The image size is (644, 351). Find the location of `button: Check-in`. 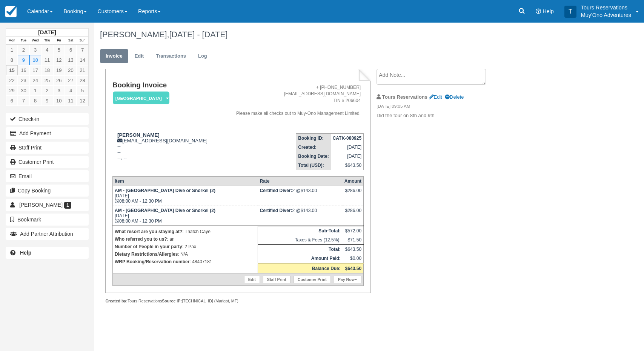

button: Check-in is located at coordinates (47, 119).